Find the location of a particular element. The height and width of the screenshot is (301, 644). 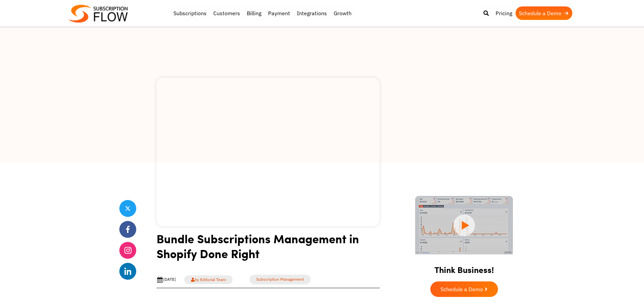

a: Billing is located at coordinates (254, 13).